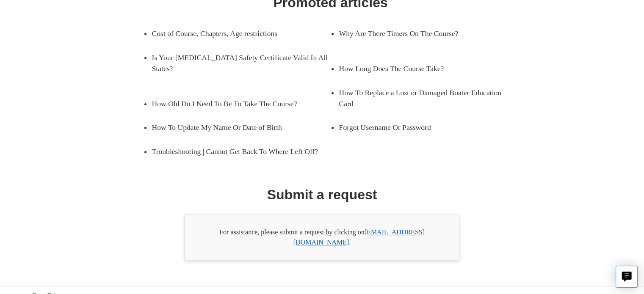 The image size is (644, 294). I want to click on a: How To Update My Name Or Date of Birth, so click(235, 127).